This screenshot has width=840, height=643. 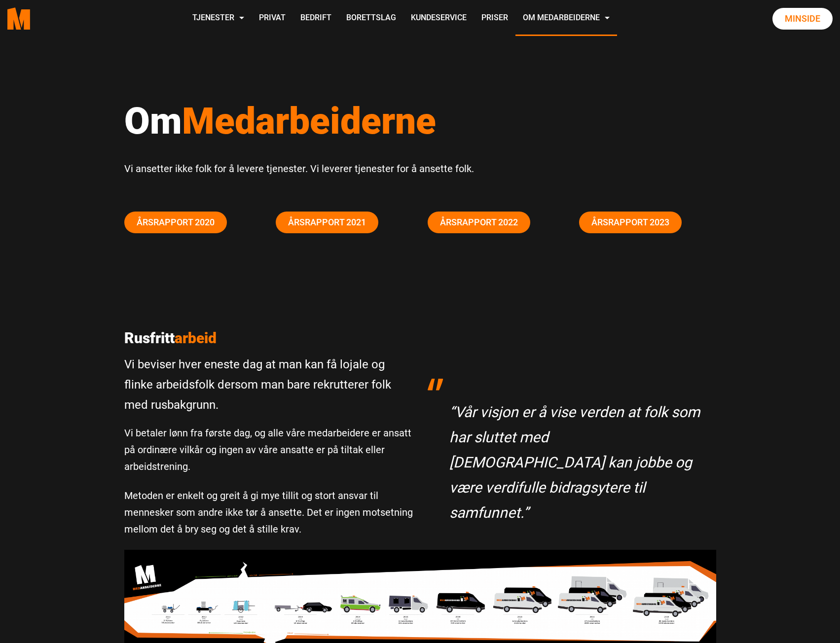 I want to click on a: Årsrapport 2023, so click(x=630, y=222).